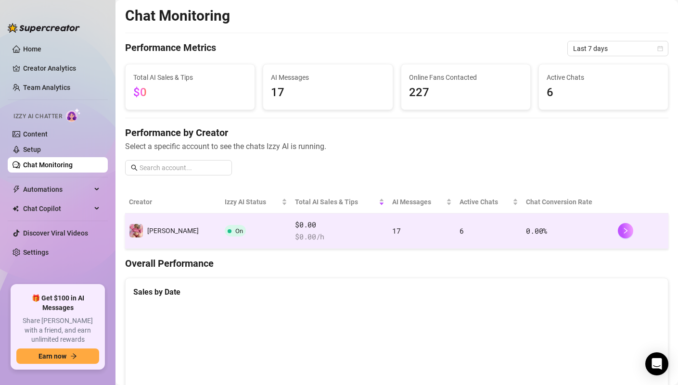  Describe the element at coordinates (47, 88) in the screenshot. I see `a: Team Analytics` at that location.